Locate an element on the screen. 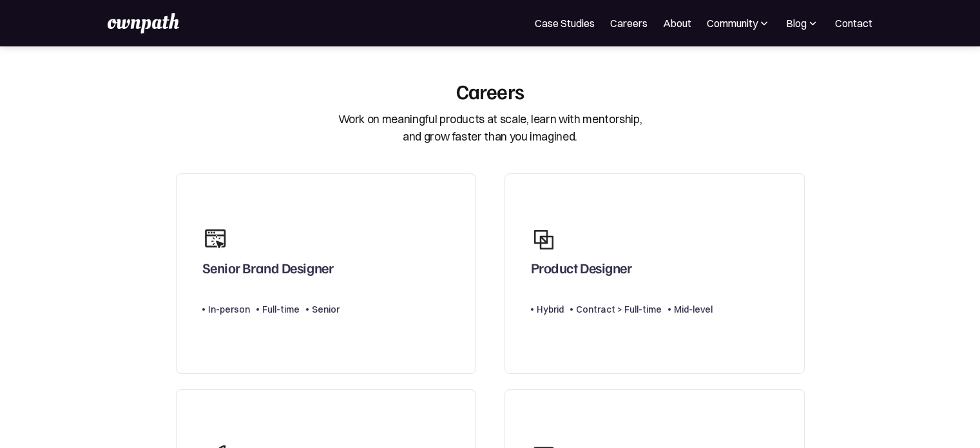 Image resolution: width=980 pixels, height=448 pixels. div: Hybrid is located at coordinates (551, 309).